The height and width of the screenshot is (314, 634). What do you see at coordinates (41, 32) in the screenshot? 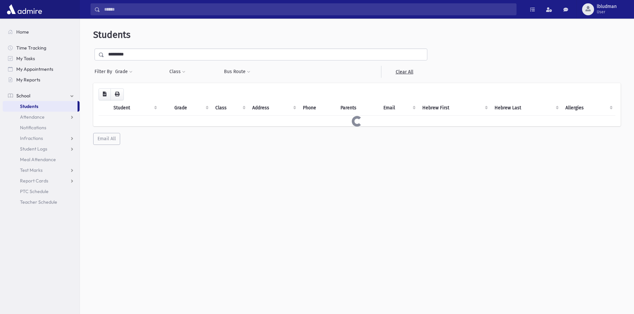
I see `a: Home` at bounding box center [41, 32].